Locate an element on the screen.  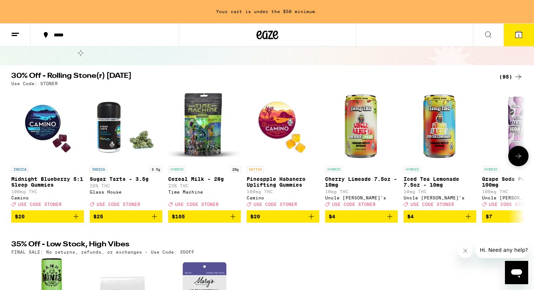
a: Open page for Cherry Limeade 7.5oz - 10mg from Uncle Arnie's is located at coordinates (362, 150).